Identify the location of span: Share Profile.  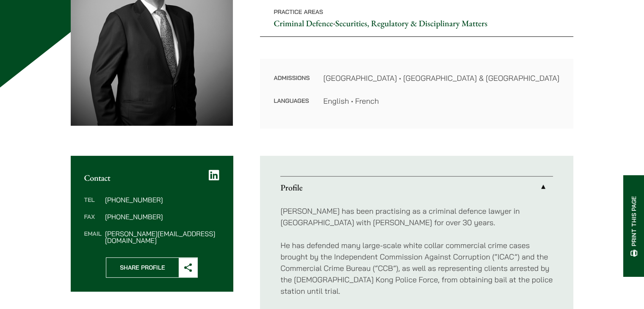
(142, 268).